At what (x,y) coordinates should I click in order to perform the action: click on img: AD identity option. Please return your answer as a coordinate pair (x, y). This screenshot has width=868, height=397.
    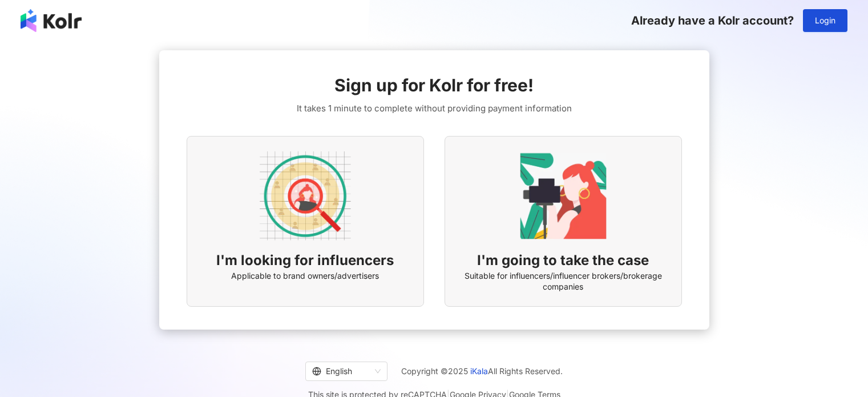
    Looking at the image, I should click on (305, 196).